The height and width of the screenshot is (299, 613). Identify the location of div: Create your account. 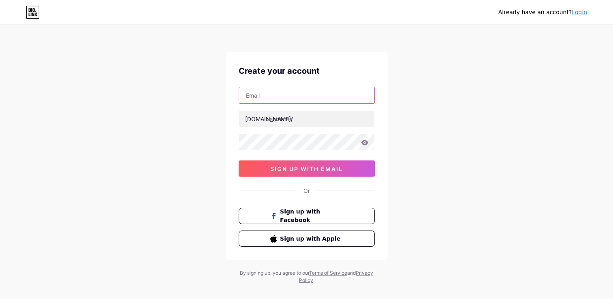
(307, 71).